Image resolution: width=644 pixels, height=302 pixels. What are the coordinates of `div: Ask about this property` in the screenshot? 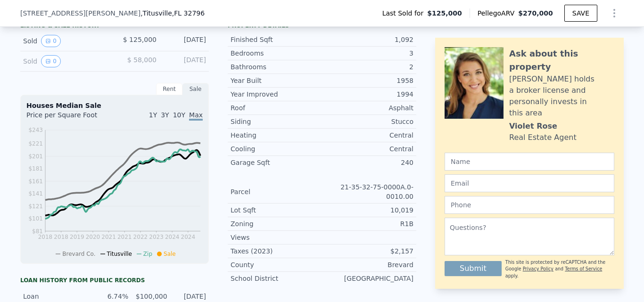 It's located at (562, 60).